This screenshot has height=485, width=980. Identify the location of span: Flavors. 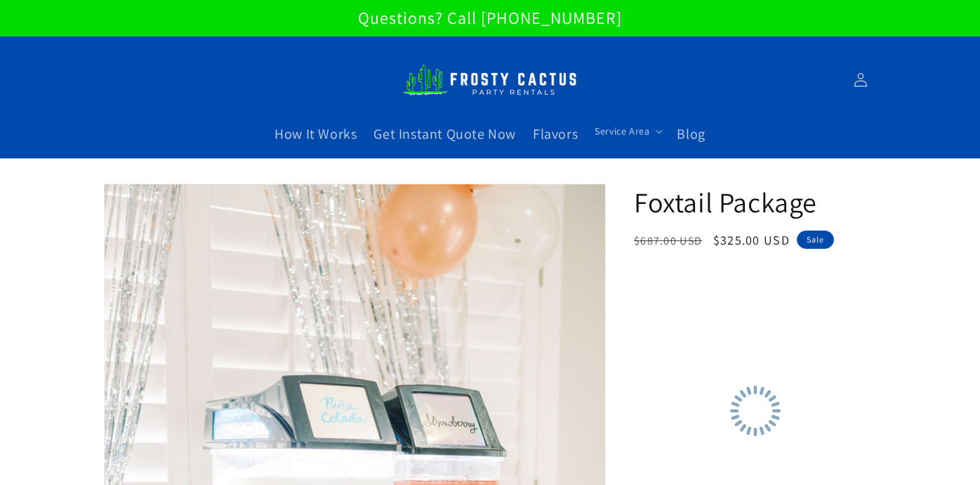
(555, 134).